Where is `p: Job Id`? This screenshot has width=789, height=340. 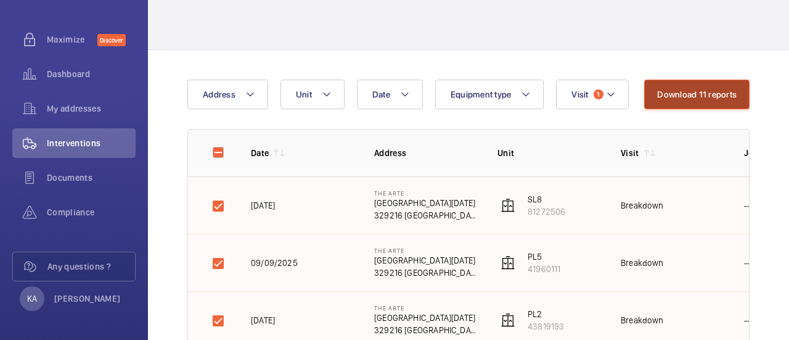
p: Job Id is located at coordinates (765, 153).